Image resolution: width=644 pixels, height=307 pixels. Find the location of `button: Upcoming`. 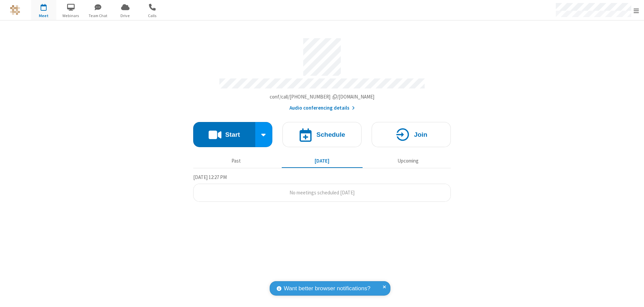

button: Upcoming is located at coordinates (408, 161).